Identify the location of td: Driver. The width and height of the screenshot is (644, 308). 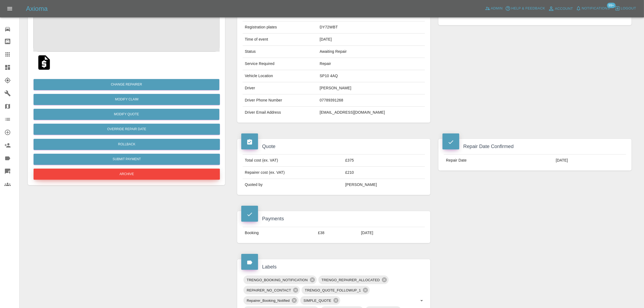
(280, 88).